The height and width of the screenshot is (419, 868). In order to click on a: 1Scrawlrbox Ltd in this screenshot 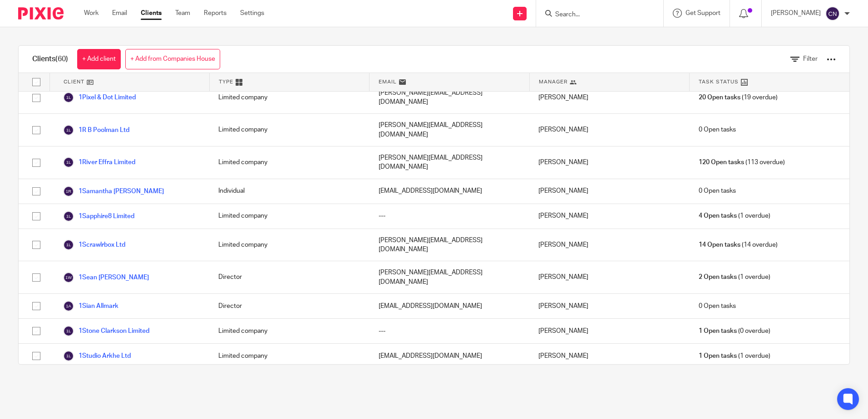, I will do `click(94, 245)`.